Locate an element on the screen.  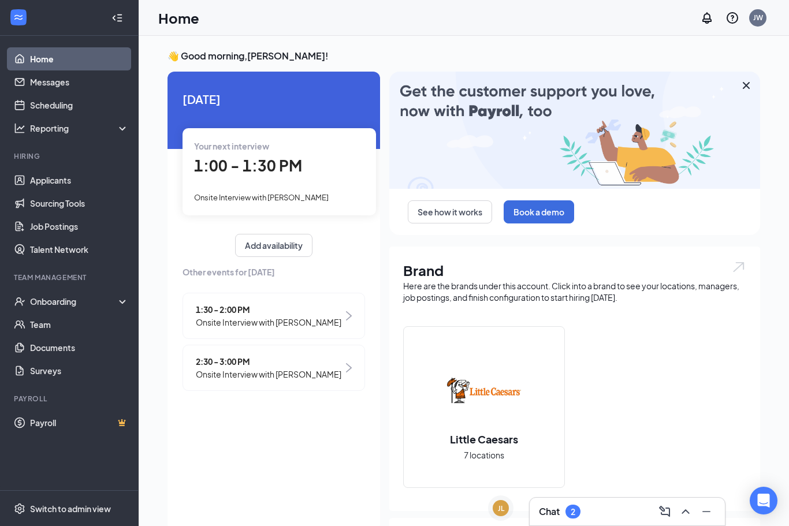
div: Here are the brands under this account. Click into a brand to see your locations, managers, job p... is located at coordinates (575, 292).